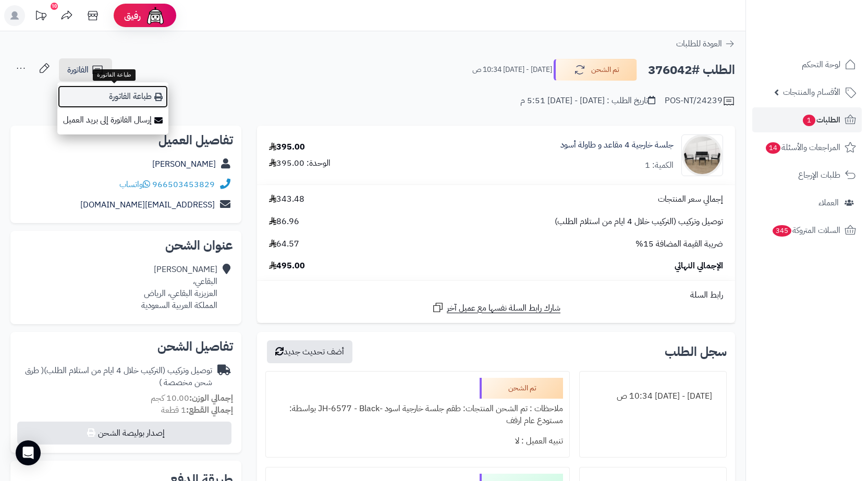 This screenshot has height=481, width=868. Describe the element at coordinates (284, 243) in the screenshot. I see `span: 64.57` at that location.